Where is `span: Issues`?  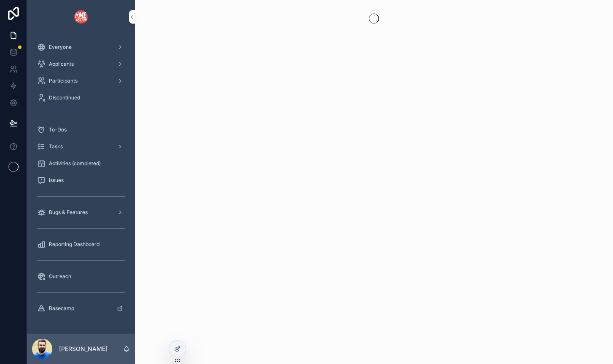
span: Issues is located at coordinates (56, 180).